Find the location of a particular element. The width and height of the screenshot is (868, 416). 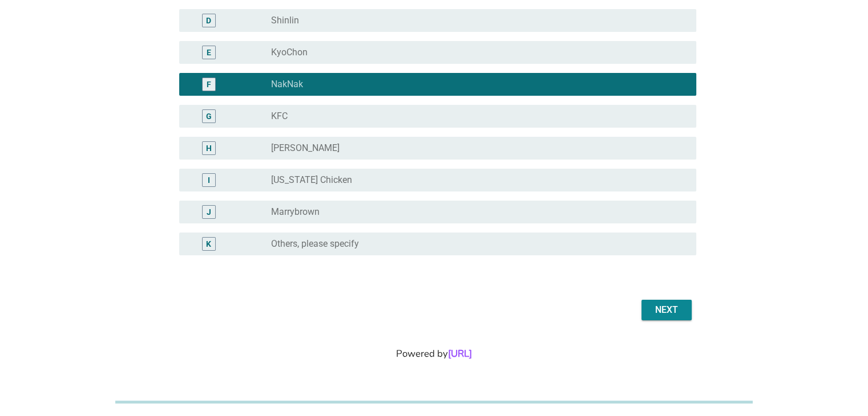

label: Shinlin is located at coordinates (285, 21).